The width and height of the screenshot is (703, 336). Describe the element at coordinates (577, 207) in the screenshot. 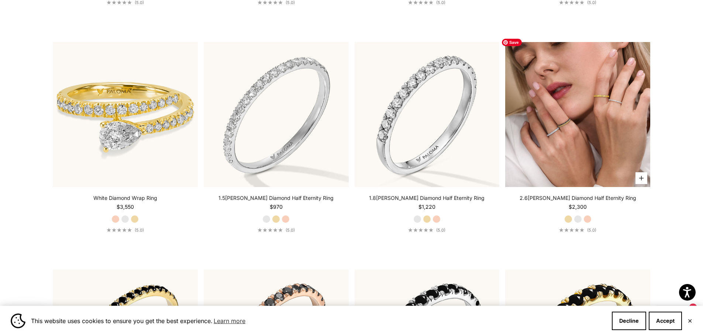

I see `sale-price: $2,300` at that location.